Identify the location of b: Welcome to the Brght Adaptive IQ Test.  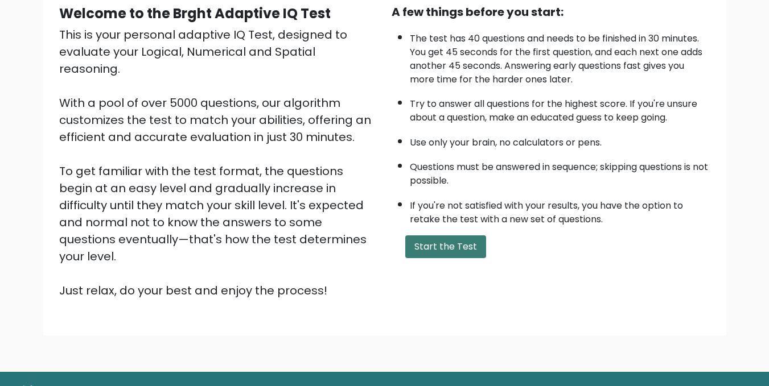
(195, 13).